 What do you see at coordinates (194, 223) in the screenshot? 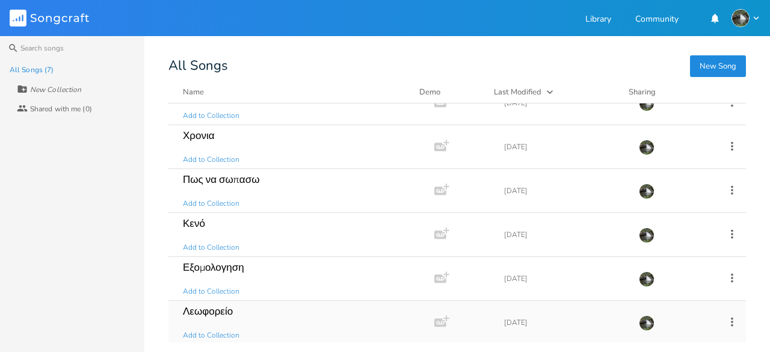
I see `div: Κενό` at bounding box center [194, 223].